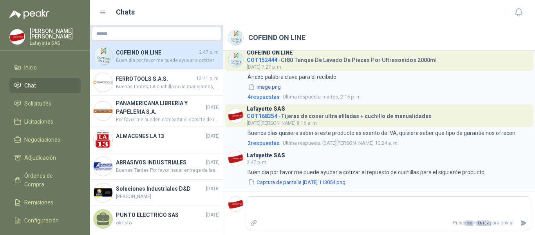  Describe the element at coordinates (388, 97) in the screenshot. I see `a: 4respuestasUltima respuestamartes, 2:15 p. m.` at that location.